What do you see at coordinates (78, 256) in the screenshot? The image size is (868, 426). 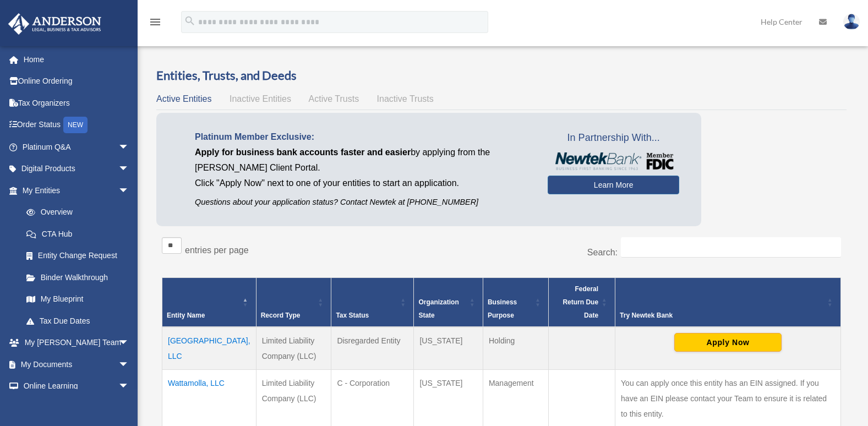 I see `a: Entity Change Request` at bounding box center [78, 256].